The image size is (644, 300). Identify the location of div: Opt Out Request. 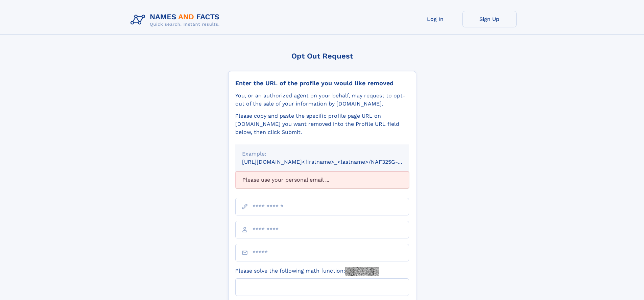
(322, 56).